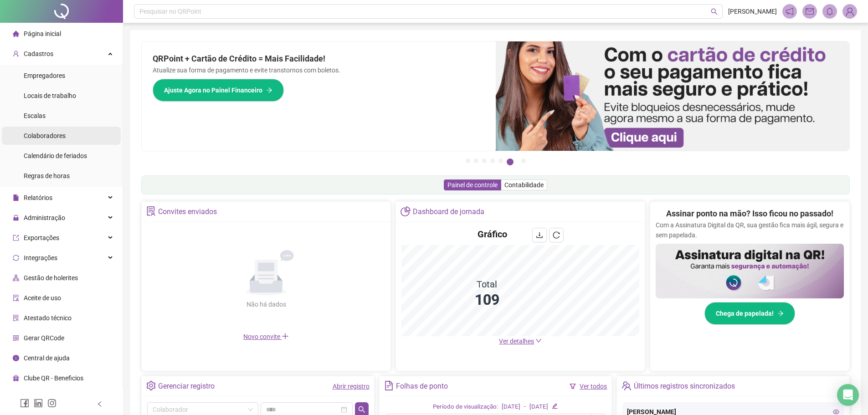 The image size is (868, 415). I want to click on span: bell, so click(829, 12).